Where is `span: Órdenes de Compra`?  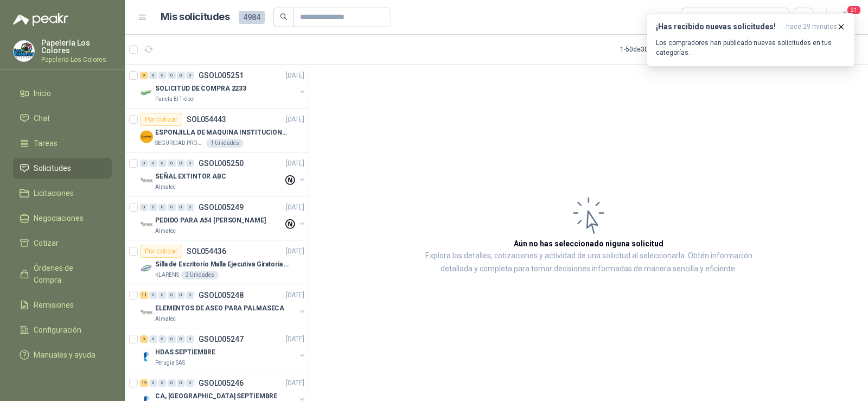
span: Órdenes de Compra is located at coordinates (68, 274).